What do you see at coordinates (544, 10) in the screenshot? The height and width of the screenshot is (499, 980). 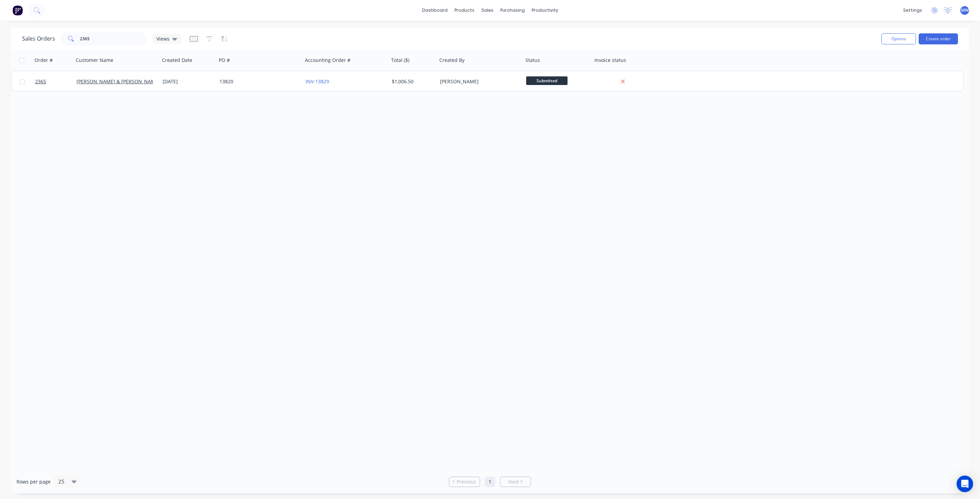 I see `div: productivity` at bounding box center [544, 10].